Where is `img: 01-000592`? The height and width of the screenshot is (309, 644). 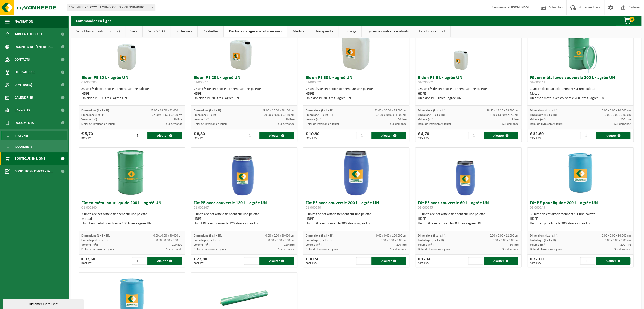 img: 01-000592 is located at coordinates (356, 47).